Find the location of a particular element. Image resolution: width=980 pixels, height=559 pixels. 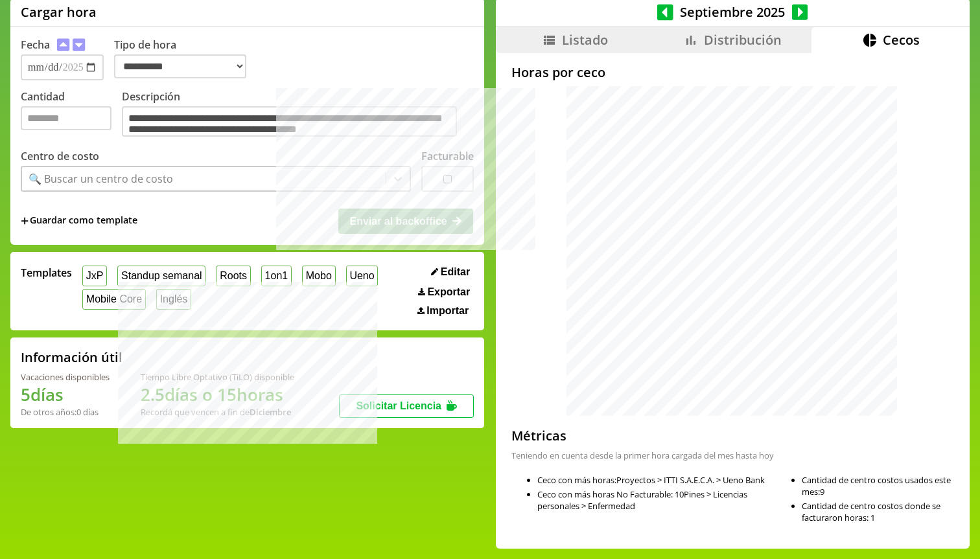

span: Editar is located at coordinates (455, 272).